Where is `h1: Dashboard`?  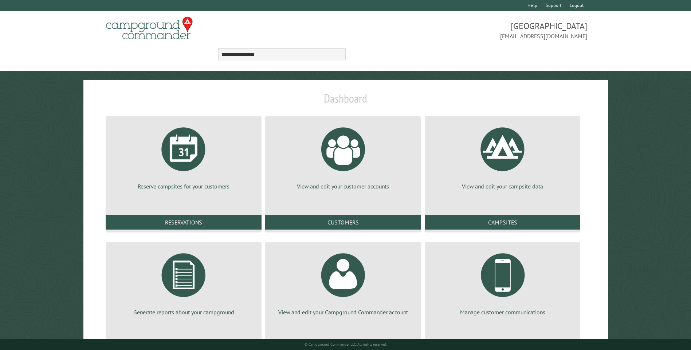
h1: Dashboard is located at coordinates (345, 101).